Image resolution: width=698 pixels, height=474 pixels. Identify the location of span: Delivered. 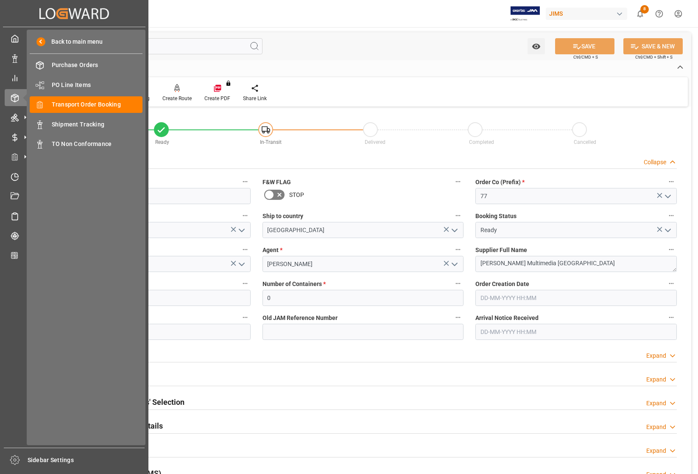
(375, 142).